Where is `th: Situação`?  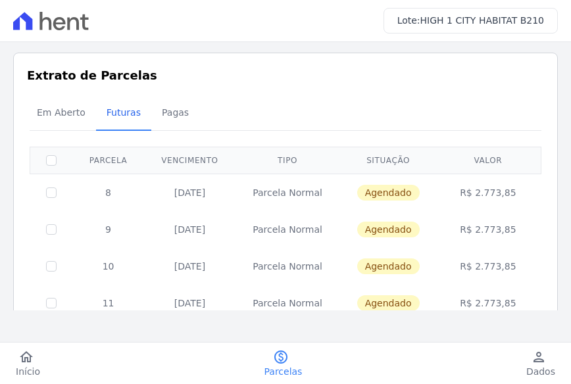
th: Situação is located at coordinates (388, 160).